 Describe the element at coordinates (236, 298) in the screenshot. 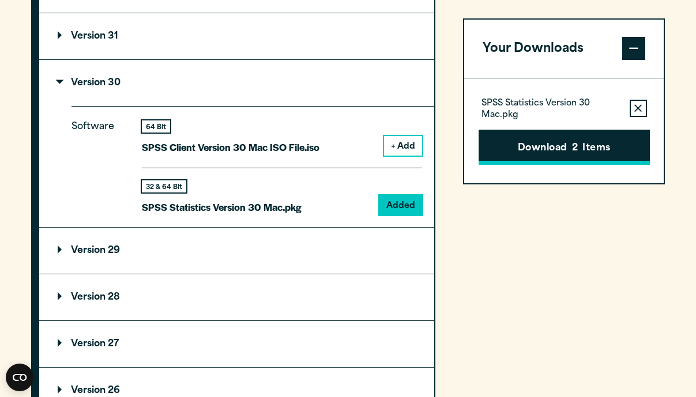

I see `summary: Version 28` at that location.